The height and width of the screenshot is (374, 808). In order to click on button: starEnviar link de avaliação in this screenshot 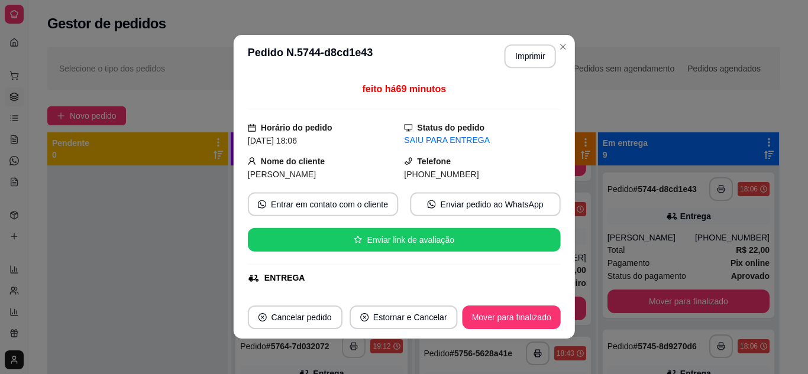, I will do `click(404, 240)`.